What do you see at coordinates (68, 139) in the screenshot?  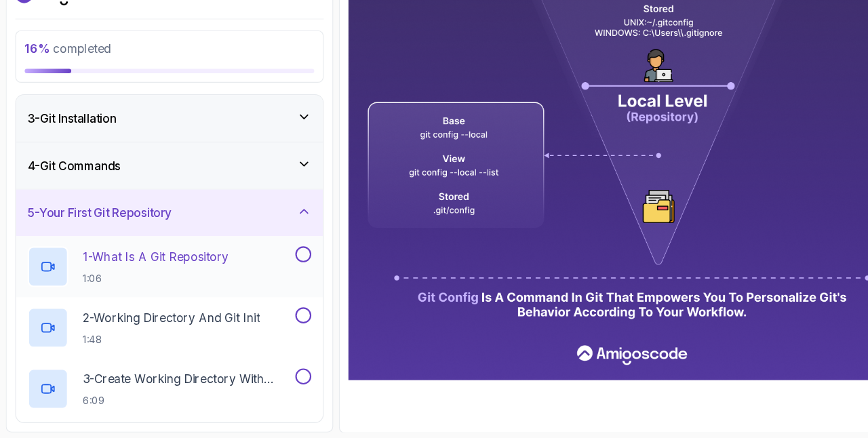 I see `h3: 3 - Git Installation` at bounding box center [68, 139].